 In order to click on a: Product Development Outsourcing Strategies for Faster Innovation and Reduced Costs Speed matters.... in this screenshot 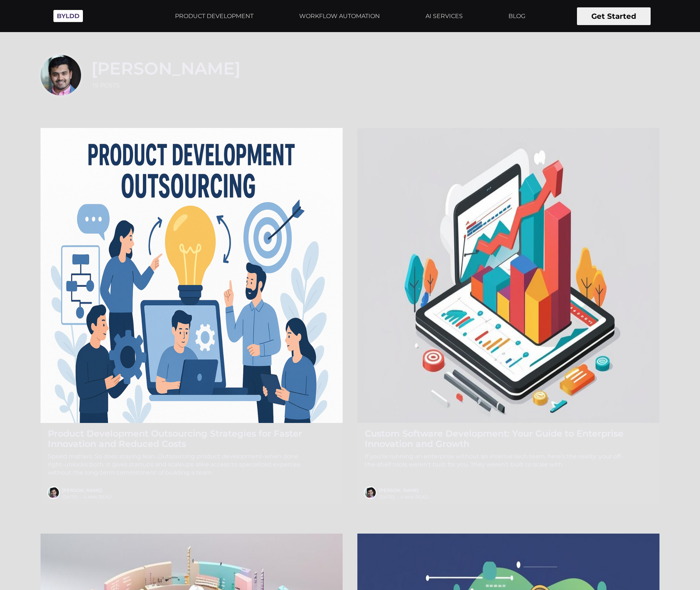, I will do `click(191, 453)`.